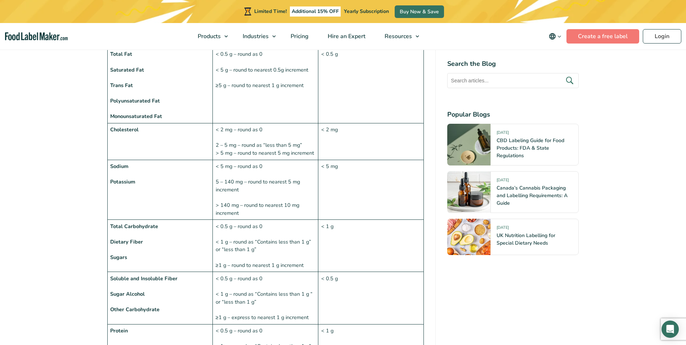  What do you see at coordinates (670, 329) in the screenshot?
I see `div: Open Intercom Messenger` at bounding box center [670, 329].